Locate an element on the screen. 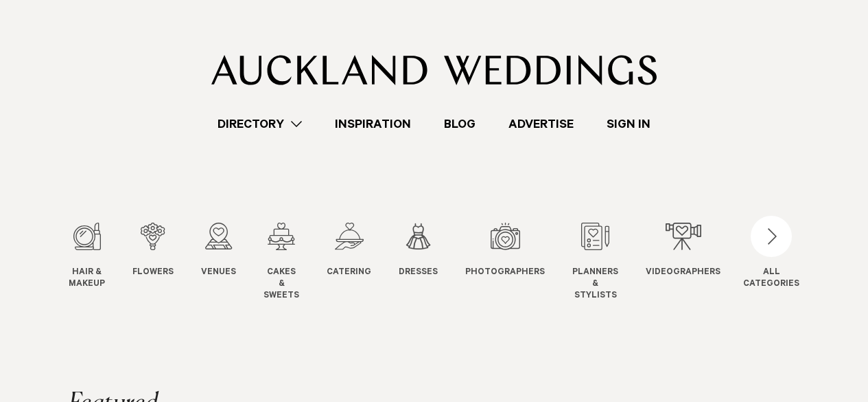 Image resolution: width=868 pixels, height=402 pixels. a: Hair & Makeup is located at coordinates (87, 257).